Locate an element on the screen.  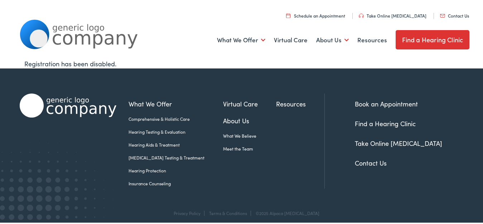
a: Schedule an Appointment is located at coordinates (315, 14).